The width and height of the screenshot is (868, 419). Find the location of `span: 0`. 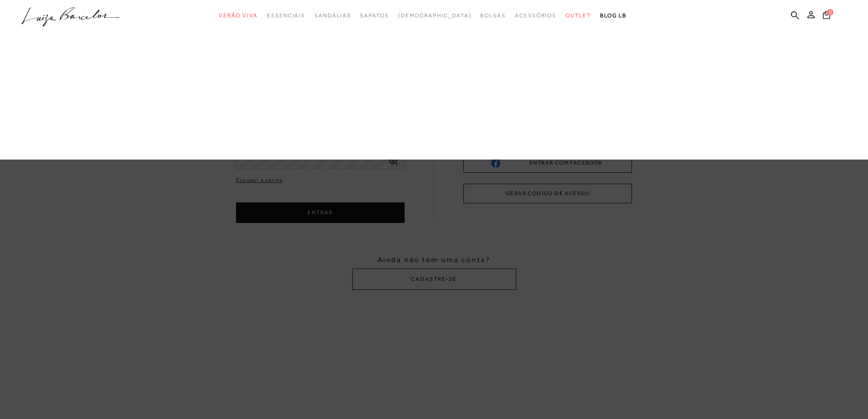

span: 0 is located at coordinates (830, 12).